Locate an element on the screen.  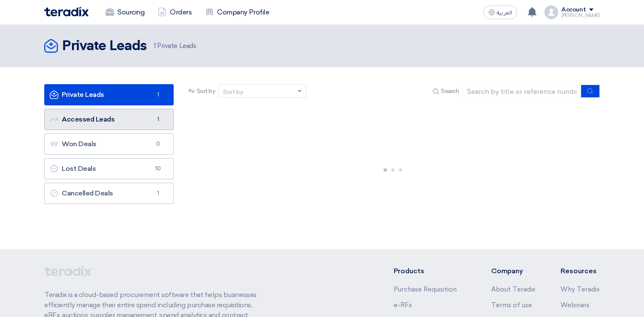
span: Search is located at coordinates (450, 91).